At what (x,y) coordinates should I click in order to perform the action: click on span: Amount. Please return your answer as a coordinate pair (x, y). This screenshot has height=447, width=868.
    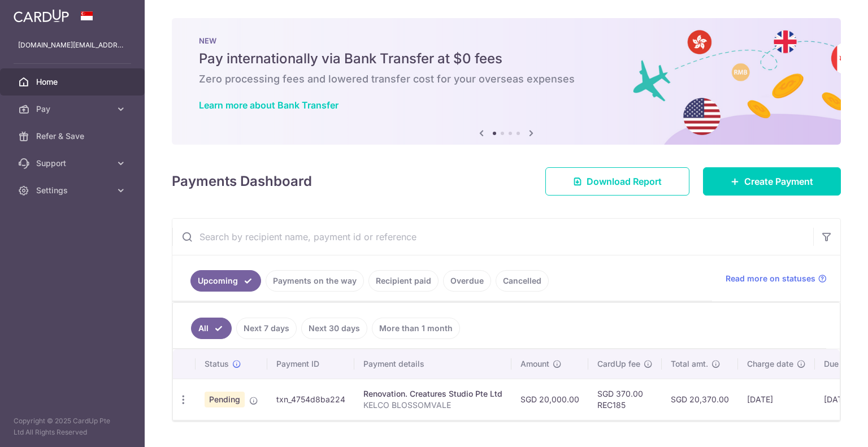
    Looking at the image, I should click on (534, 364).